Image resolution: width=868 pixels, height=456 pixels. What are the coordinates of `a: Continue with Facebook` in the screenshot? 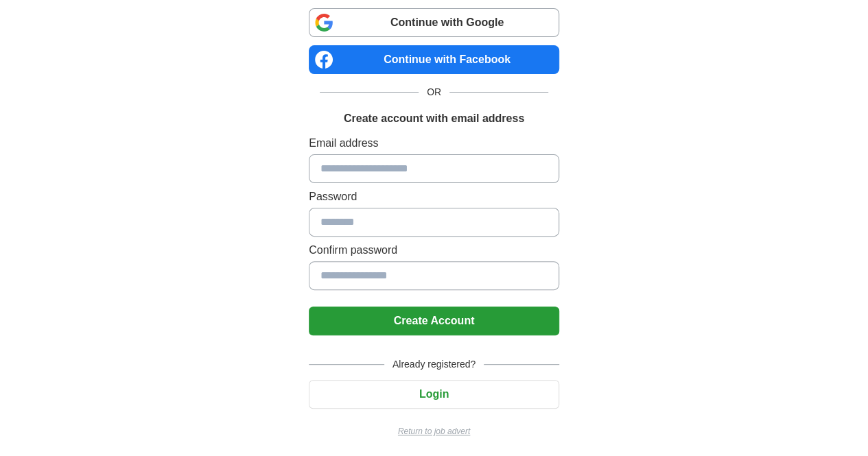 It's located at (434, 59).